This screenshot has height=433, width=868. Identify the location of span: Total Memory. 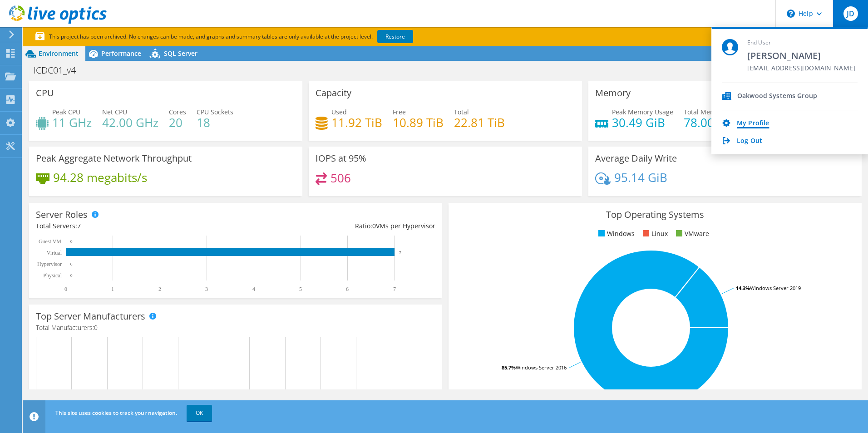
(704, 112).